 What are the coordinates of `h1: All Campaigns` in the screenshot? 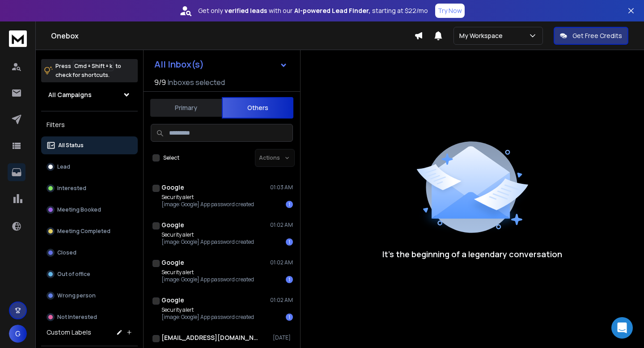 It's located at (70, 95).